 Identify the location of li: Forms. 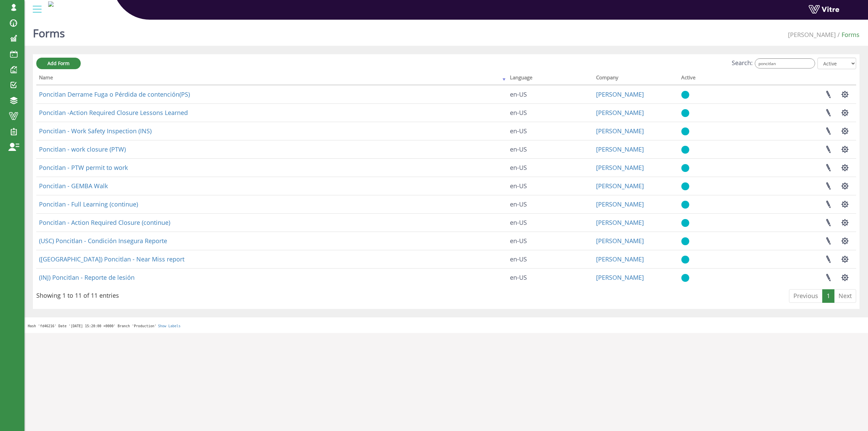
(847, 35).